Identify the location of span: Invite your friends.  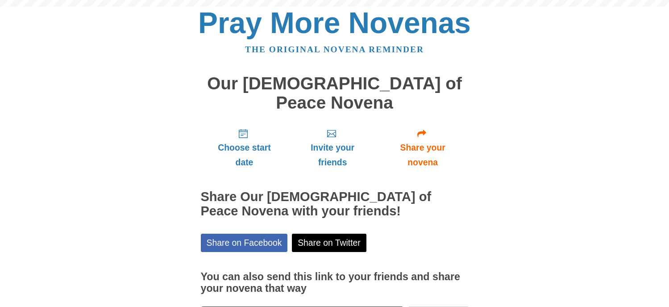
(332, 155).